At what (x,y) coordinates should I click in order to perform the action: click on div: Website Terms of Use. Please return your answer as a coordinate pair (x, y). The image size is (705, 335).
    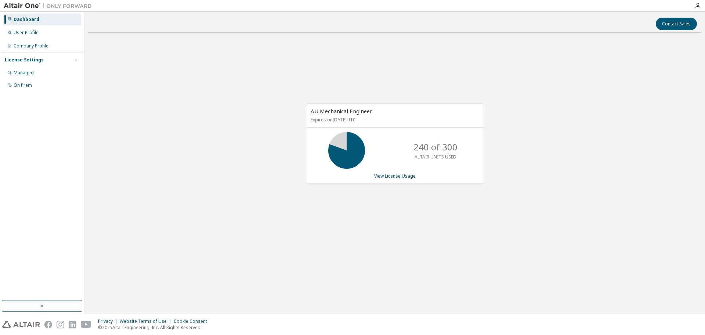
    Looking at the image, I should click on (147, 321).